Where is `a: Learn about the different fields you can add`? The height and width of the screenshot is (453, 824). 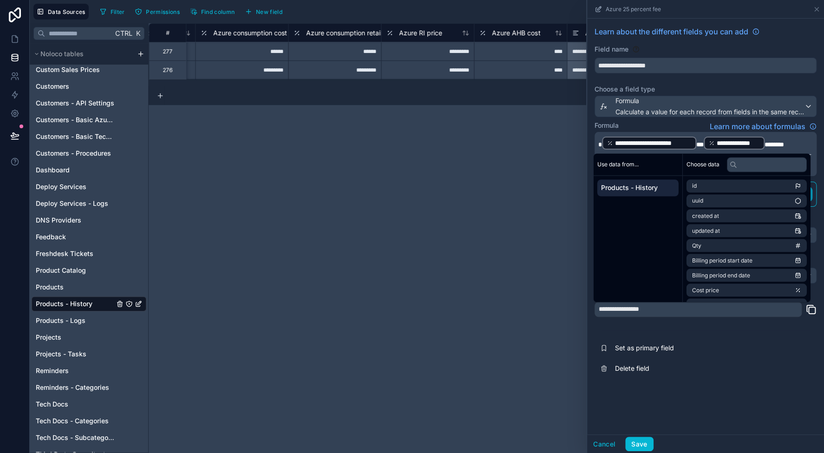 a: Learn about the different fields you can add is located at coordinates (677, 32).